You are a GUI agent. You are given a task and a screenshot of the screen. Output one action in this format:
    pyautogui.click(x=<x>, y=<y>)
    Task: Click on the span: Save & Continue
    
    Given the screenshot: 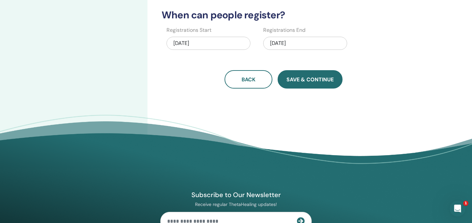 What is the action you would take?
    pyautogui.click(x=310, y=79)
    